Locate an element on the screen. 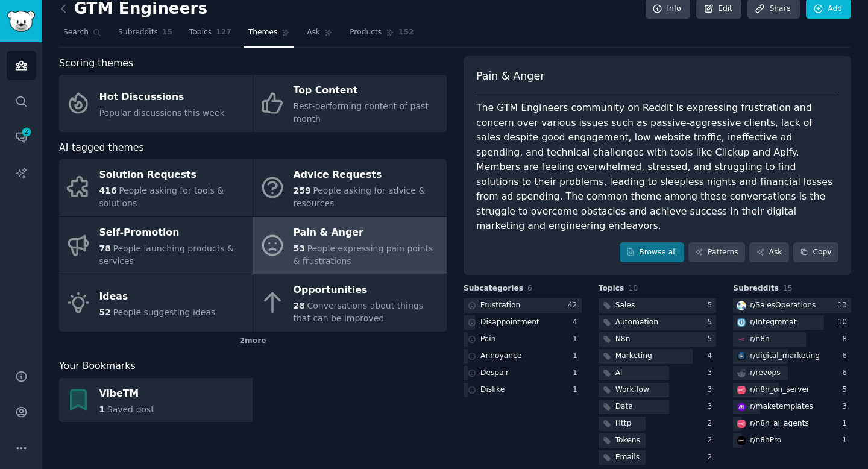  div: Workflow is located at coordinates (632, 391).